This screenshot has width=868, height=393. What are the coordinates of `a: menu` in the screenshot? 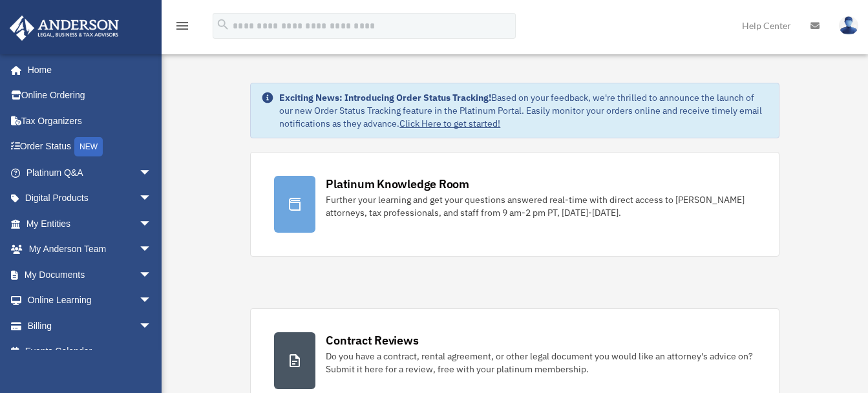 It's located at (183, 28).